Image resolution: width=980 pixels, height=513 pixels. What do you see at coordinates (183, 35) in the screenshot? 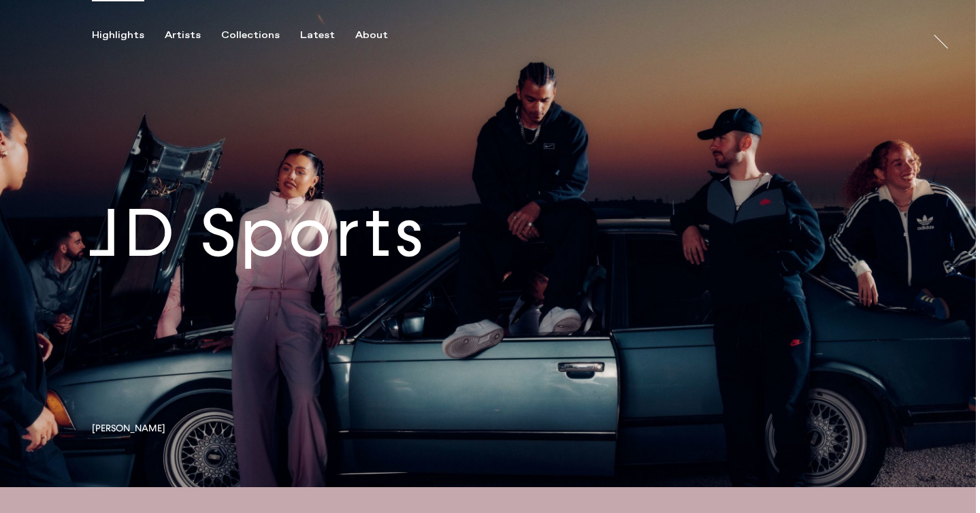
I see `div: Artists` at bounding box center [183, 35].